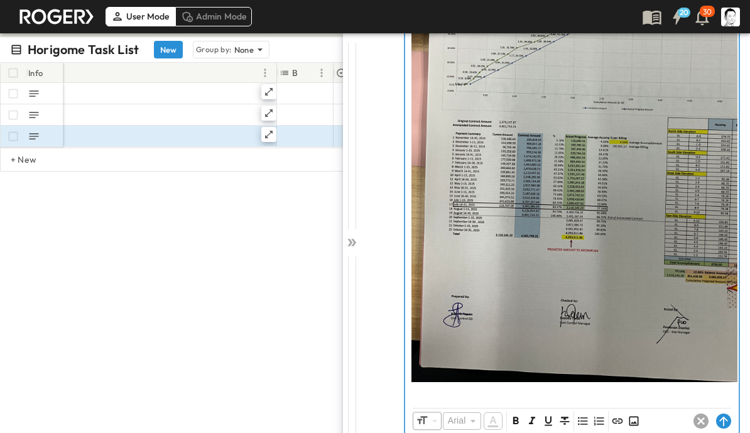  Describe the element at coordinates (456, 420) in the screenshot. I see `p: Arial` at that location.